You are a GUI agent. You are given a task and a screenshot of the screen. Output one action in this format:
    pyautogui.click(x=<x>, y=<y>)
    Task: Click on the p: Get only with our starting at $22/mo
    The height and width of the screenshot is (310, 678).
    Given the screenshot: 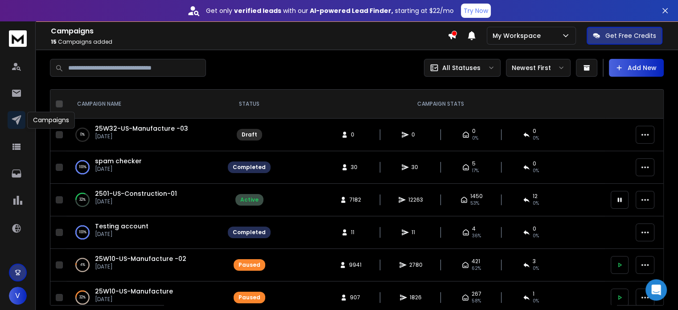 What is the action you would take?
    pyautogui.click(x=330, y=11)
    